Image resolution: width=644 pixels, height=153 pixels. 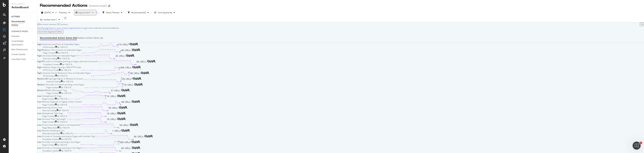 What do you see at coordinates (126, 69) in the screenshot?
I see `span: 46K URLs` at bounding box center [126, 69].